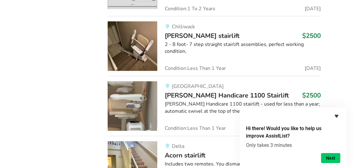 Image resolution: width=354 pixels, height=168 pixels. I want to click on div: Includes two remotes. You dismantle please., so click(243, 164).